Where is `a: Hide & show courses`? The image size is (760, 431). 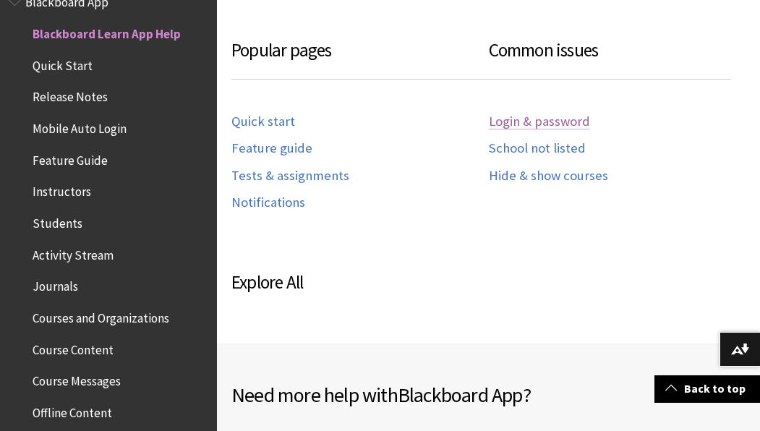 a: Hide & show courses is located at coordinates (548, 176).